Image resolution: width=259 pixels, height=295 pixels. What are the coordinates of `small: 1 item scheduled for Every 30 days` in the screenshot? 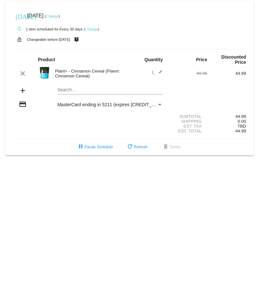 It's located at (48, 29).